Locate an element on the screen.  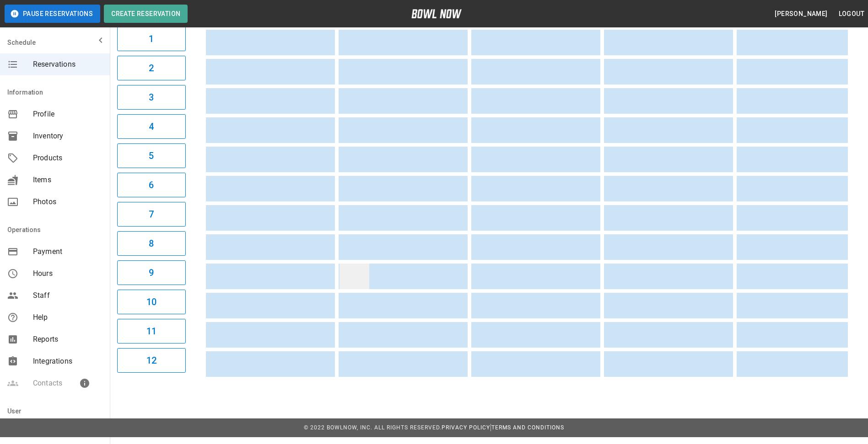
span: Staff is located at coordinates (68, 296).